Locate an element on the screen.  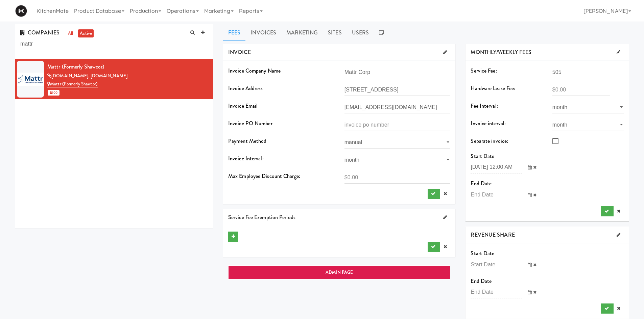
a: Fees is located at coordinates (235, 32).